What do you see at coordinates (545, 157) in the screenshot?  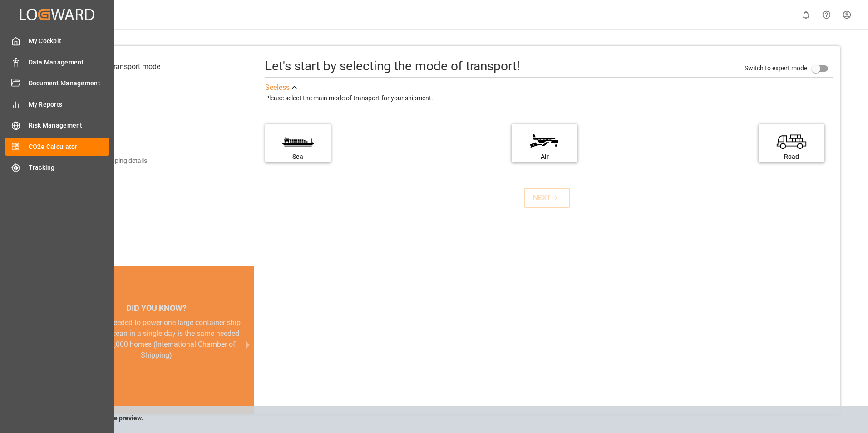 I see `div: Air` at bounding box center [545, 157].